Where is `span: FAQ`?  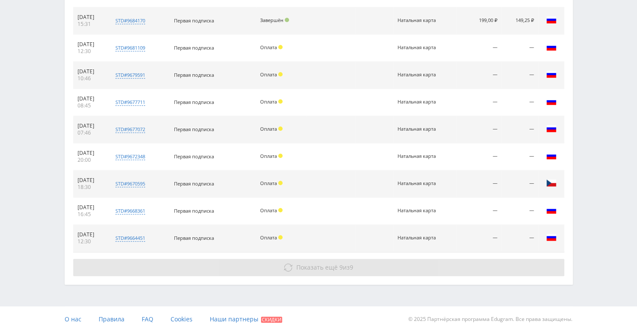
span: FAQ is located at coordinates (147, 318).